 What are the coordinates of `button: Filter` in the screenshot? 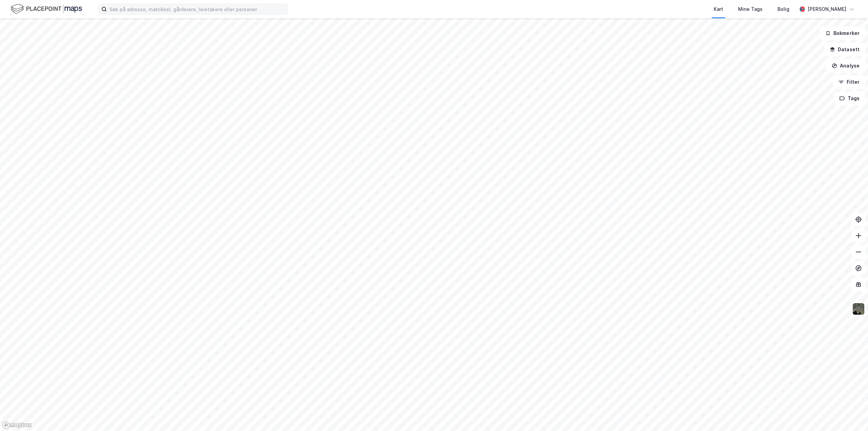 It's located at (849, 82).